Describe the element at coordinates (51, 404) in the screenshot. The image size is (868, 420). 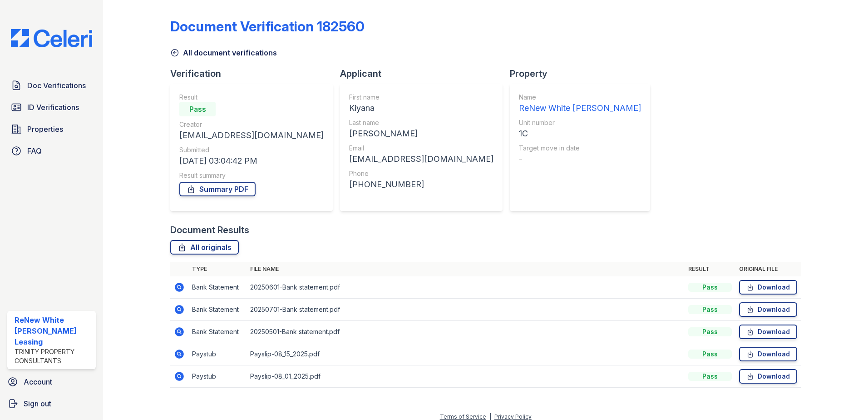
I see `button: Sign out` at that location.